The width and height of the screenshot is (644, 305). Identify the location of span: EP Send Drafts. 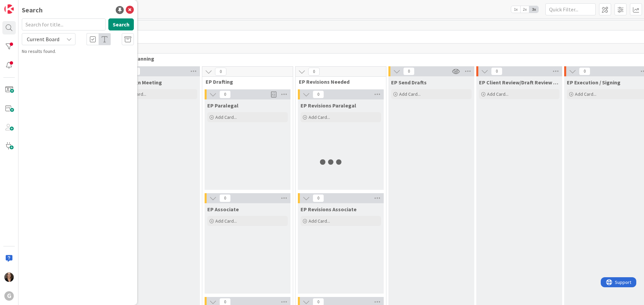
(409, 83).